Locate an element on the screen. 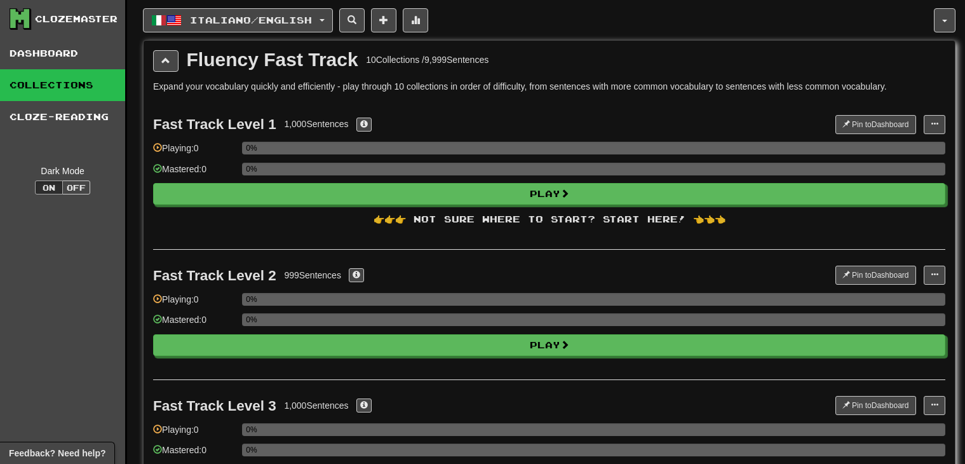 The image size is (965, 464). div: 10 Collections / 9,999 Sentences is located at coordinates (427, 60).